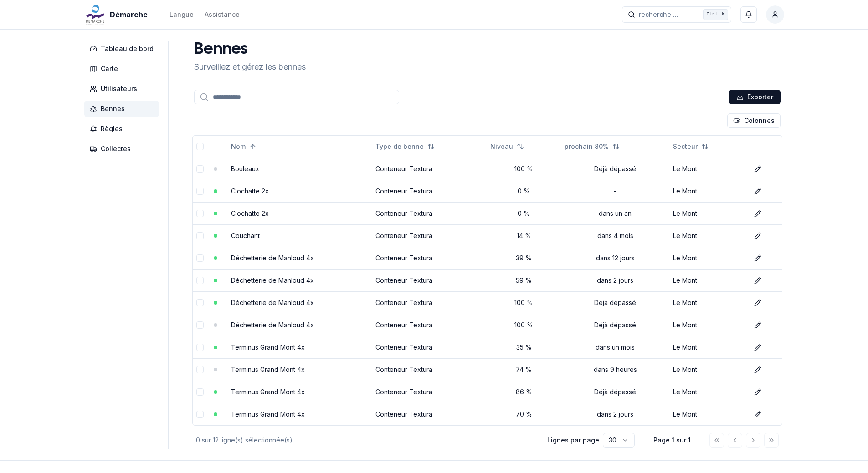 This screenshot has width=868, height=473. Describe the element at coordinates (95, 15) in the screenshot. I see `img: Démarche Logo` at that location.